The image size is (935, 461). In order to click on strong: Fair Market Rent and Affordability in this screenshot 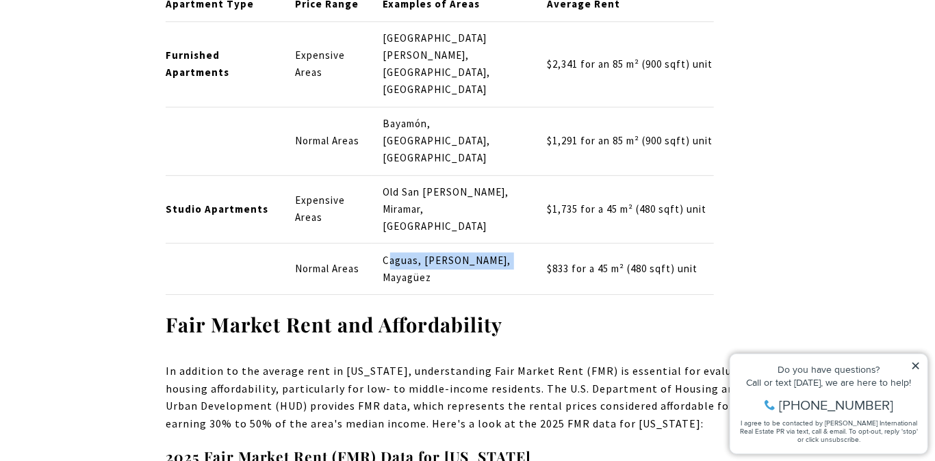, I will do `click(334, 324)`.